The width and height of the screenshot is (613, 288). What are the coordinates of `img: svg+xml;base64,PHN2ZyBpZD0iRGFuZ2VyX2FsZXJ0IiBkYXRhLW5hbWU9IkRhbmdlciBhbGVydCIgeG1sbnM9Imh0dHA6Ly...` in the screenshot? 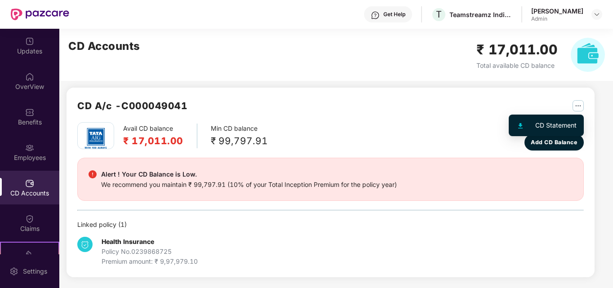 It's located at (93, 174).